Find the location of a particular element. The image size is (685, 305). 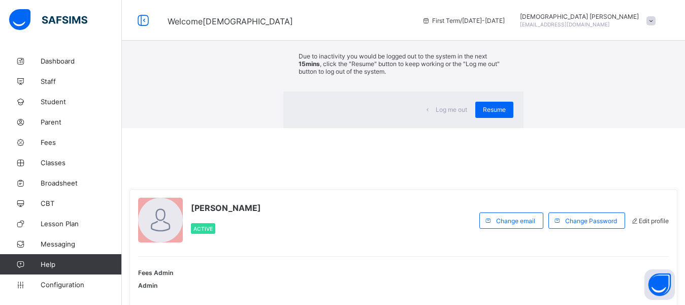

span: Broadsheet is located at coordinates (81, 183).